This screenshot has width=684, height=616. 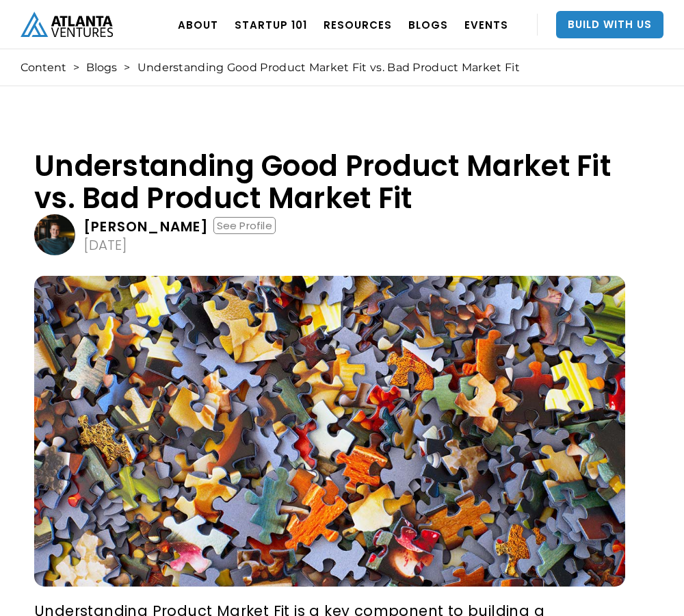 I want to click on a: Content, so click(x=43, y=68).